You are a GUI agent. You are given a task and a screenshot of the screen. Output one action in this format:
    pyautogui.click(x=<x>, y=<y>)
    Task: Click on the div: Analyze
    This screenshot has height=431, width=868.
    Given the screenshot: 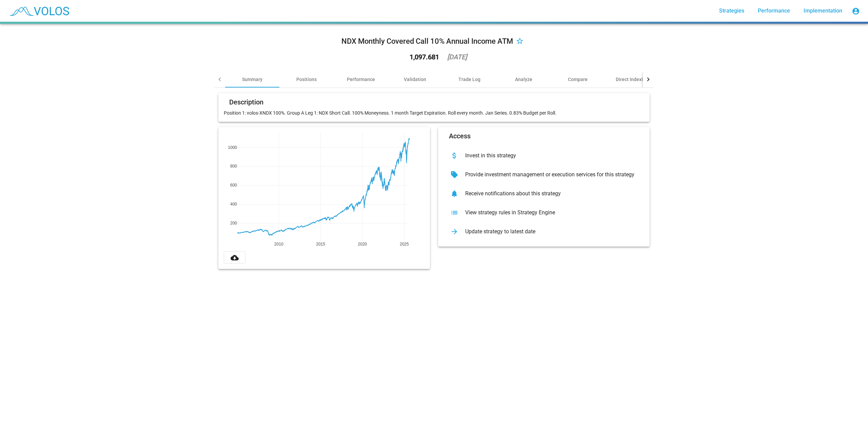 What is the action you would take?
    pyautogui.click(x=524, y=80)
    